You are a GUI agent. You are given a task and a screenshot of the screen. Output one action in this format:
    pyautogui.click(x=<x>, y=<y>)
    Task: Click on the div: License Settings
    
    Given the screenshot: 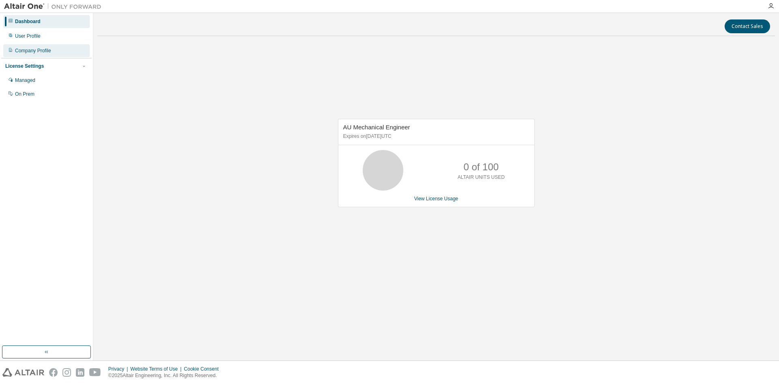 What is the action you would take?
    pyautogui.click(x=24, y=66)
    